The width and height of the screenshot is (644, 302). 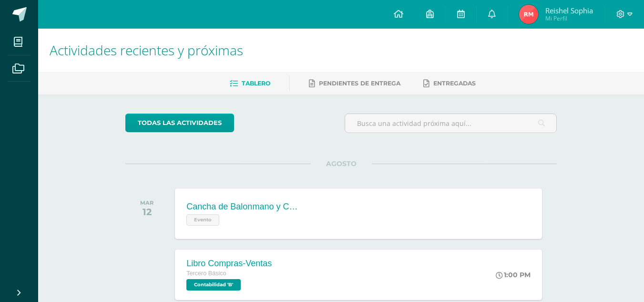 What do you see at coordinates (455, 83) in the screenshot?
I see `span: Entregadas` at bounding box center [455, 83].